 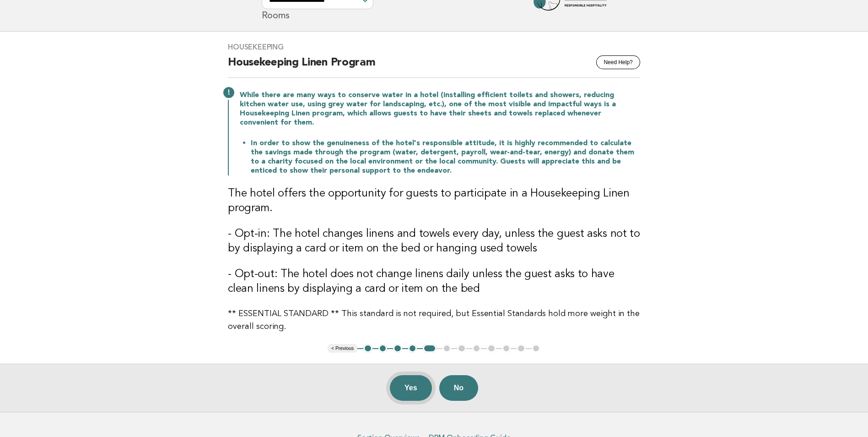 I want to click on button: 4, so click(x=412, y=348).